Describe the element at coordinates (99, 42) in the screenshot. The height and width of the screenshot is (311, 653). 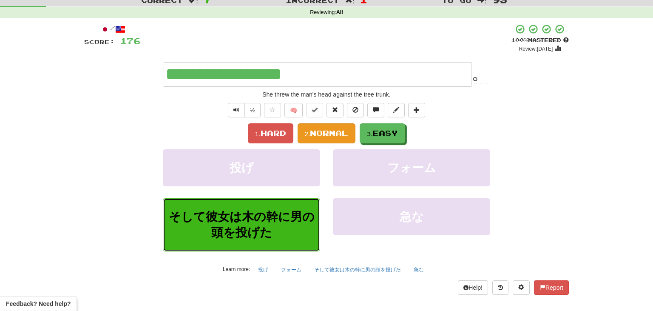
I see `span: Score:` at that location.